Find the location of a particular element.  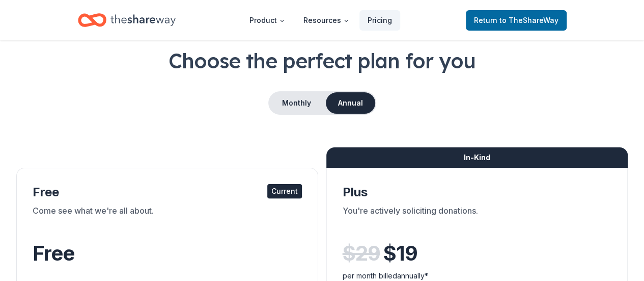

button: Product is located at coordinates (267, 20).